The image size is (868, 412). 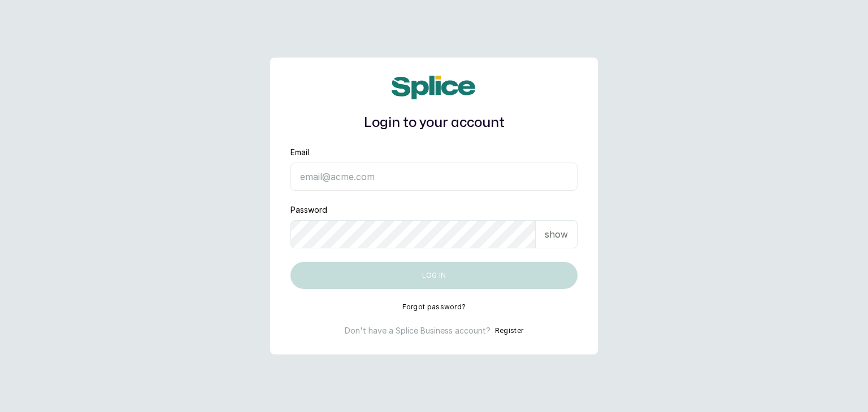 I want to click on h1: Login to your account, so click(x=434, y=123).